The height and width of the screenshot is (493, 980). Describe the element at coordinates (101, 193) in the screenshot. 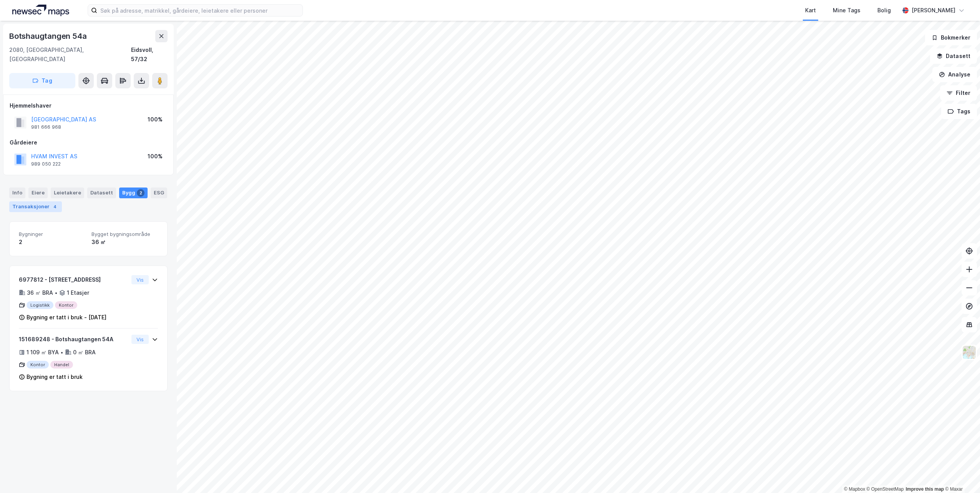

I see `div: Datasett` at that location.